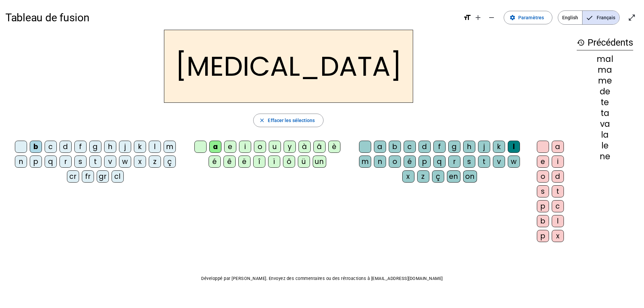  I want to click on mat-icon: add, so click(478, 18).